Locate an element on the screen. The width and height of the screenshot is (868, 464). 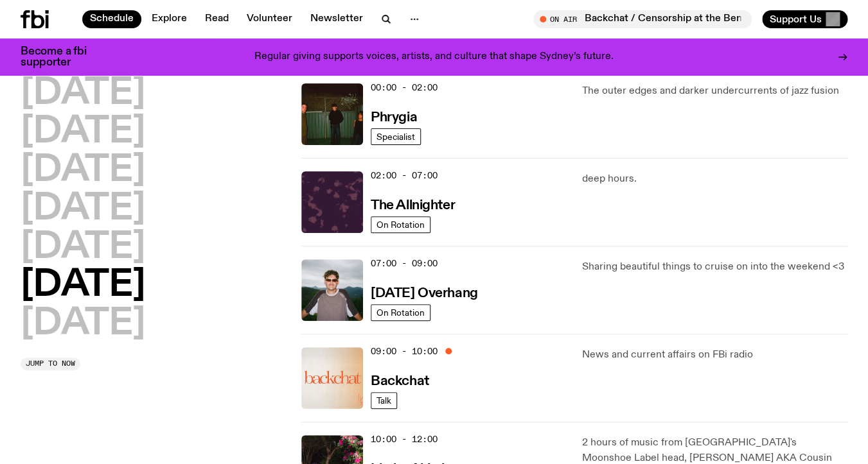
h3: Backchat is located at coordinates (399, 381).